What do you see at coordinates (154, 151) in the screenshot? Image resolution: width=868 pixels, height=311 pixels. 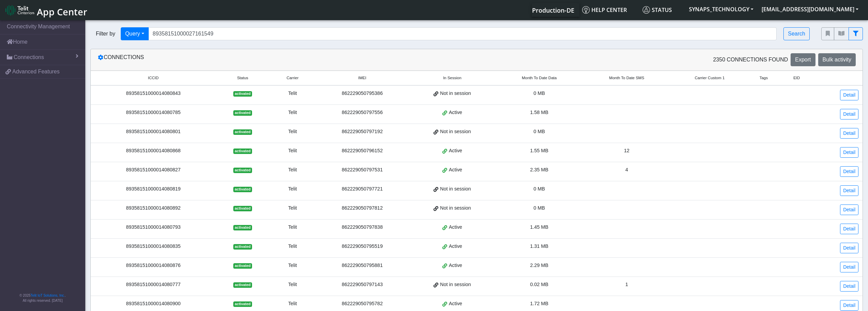 I see `div: 89358151000014080868` at bounding box center [154, 151].